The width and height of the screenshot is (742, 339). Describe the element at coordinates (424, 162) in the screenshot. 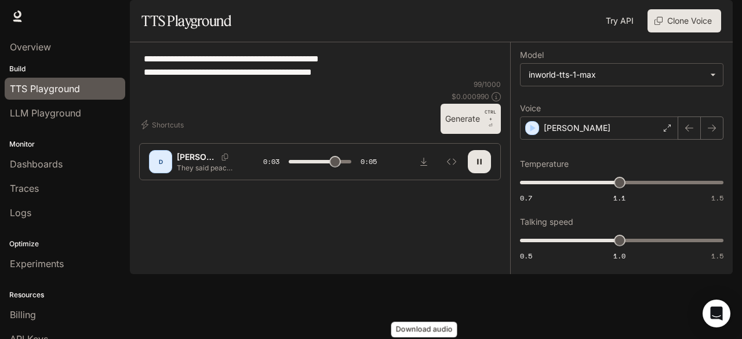

I see `button: Download audio` at that location.